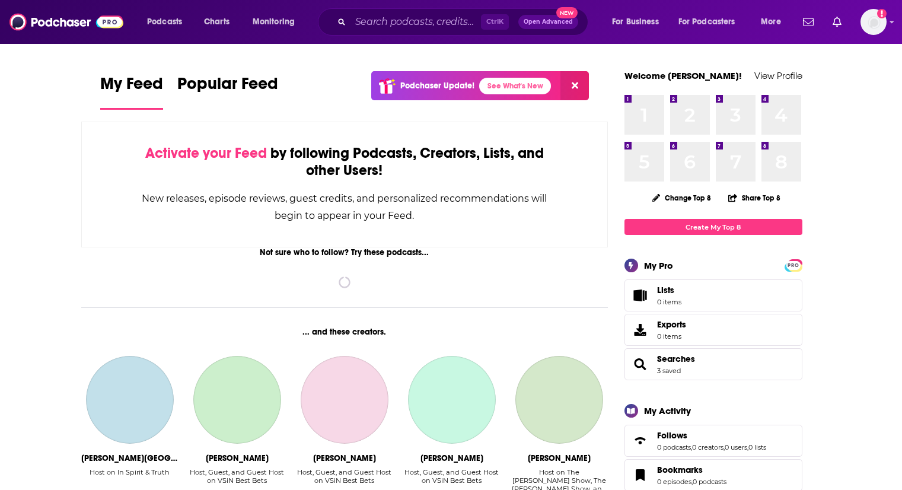  What do you see at coordinates (206, 153) in the screenshot?
I see `span: Activate your Feed` at bounding box center [206, 153].